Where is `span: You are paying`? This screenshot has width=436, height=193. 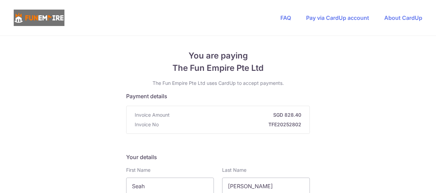
span: You are paying is located at coordinates (218, 56).